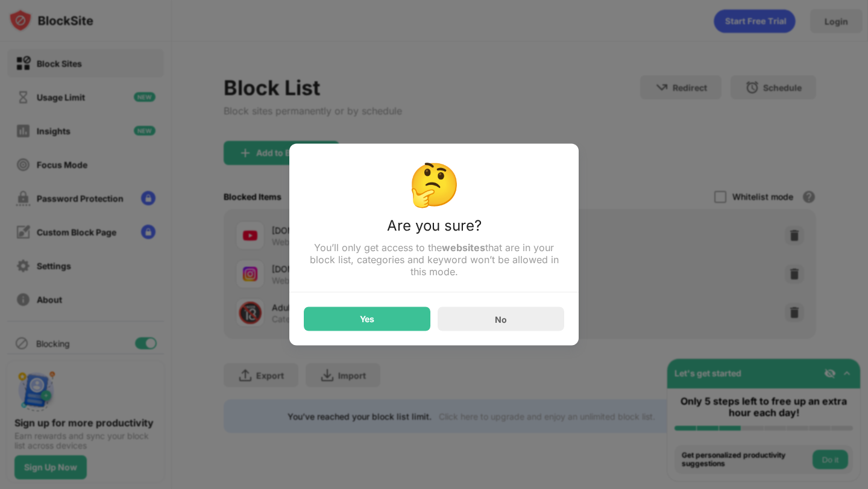 The image size is (868, 489). Describe the element at coordinates (434, 229) in the screenshot. I see `div: Are you sure?` at that location.